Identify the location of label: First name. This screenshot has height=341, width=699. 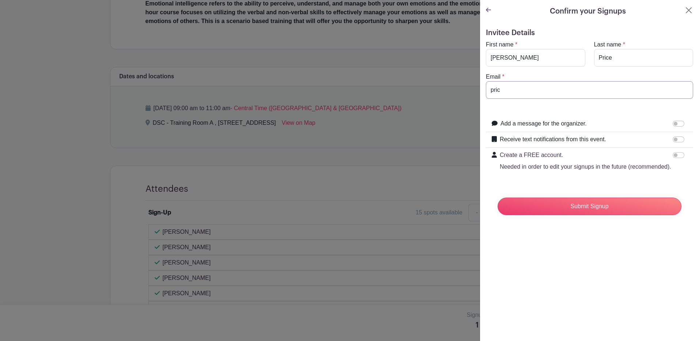
(500, 45).